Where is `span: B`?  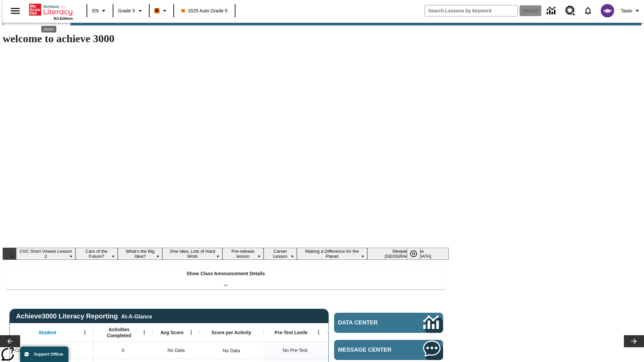
span: B is located at coordinates (157, 11).